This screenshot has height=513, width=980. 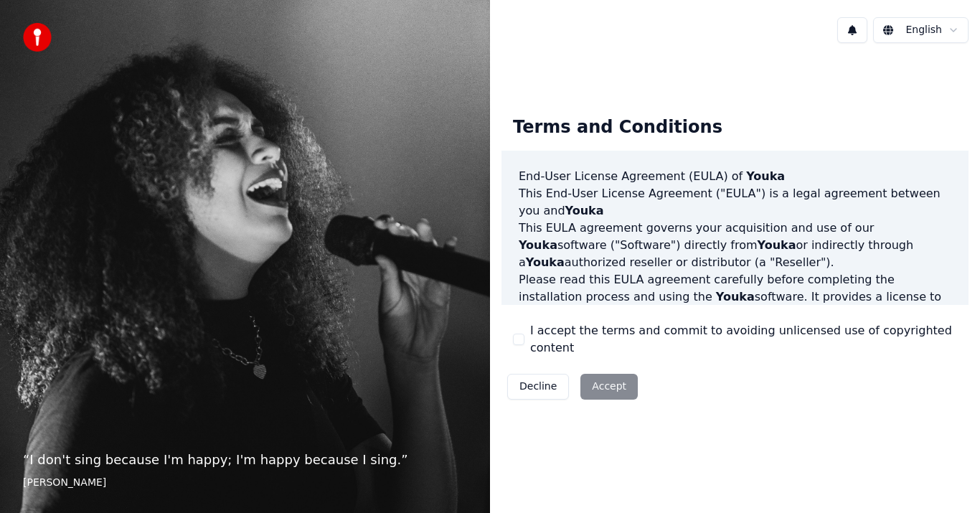 What do you see at coordinates (38, 38) in the screenshot?
I see `img: youka` at bounding box center [38, 38].